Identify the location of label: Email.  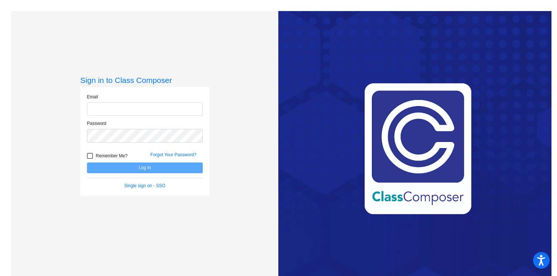
(92, 97).